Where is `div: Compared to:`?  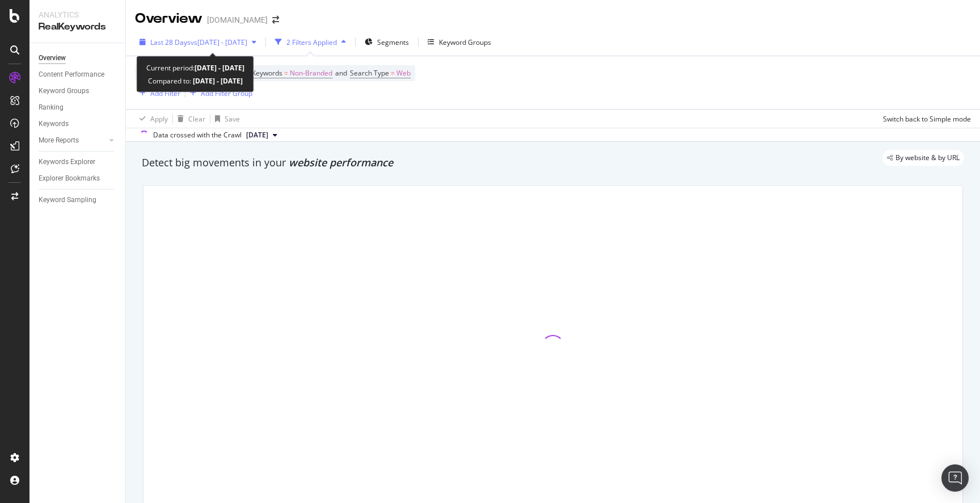 div: Compared to: is located at coordinates (195, 80).